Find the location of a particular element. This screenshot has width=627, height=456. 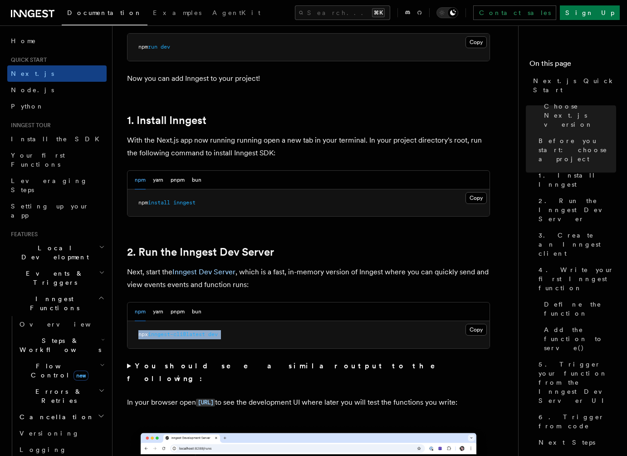

a: Examples is located at coordinates (177, 14).